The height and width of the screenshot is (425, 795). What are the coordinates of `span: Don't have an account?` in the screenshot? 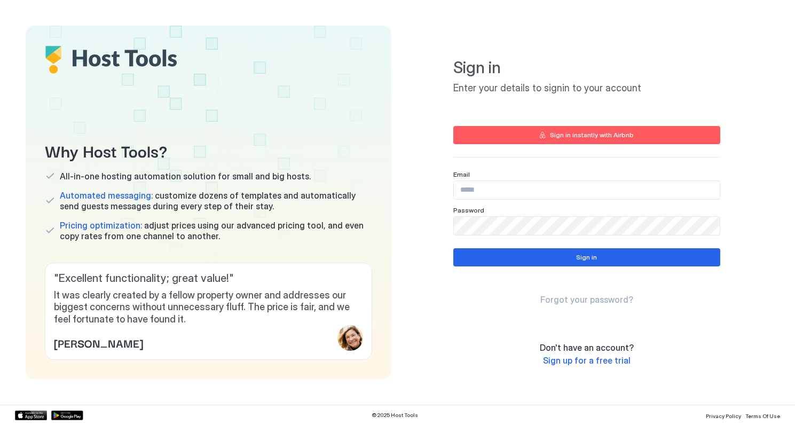 It's located at (587, 348).